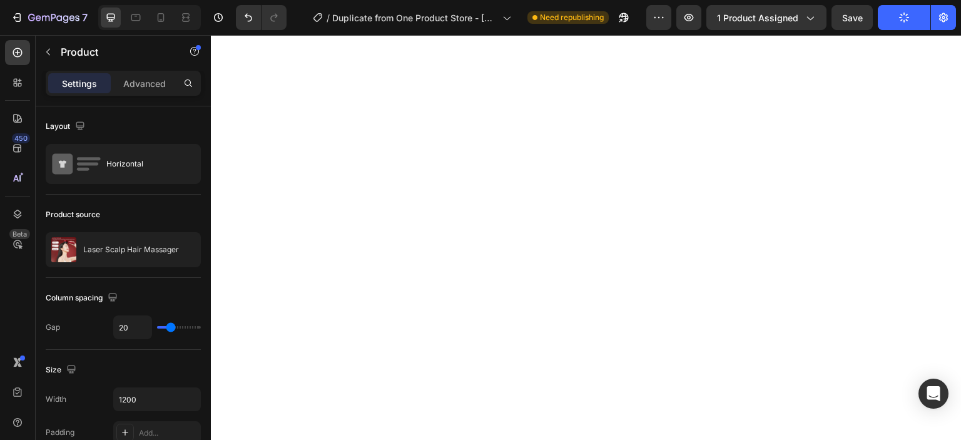  What do you see at coordinates (53, 327) in the screenshot?
I see `div: Gap` at bounding box center [53, 327].